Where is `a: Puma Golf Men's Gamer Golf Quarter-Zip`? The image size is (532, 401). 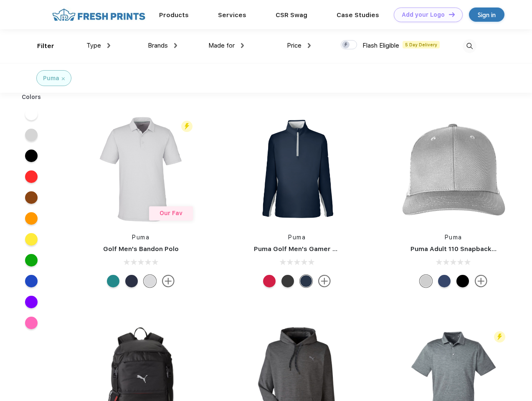
a: Puma Golf Men's Gamer Golf Quarter-Zip is located at coordinates (320, 249).